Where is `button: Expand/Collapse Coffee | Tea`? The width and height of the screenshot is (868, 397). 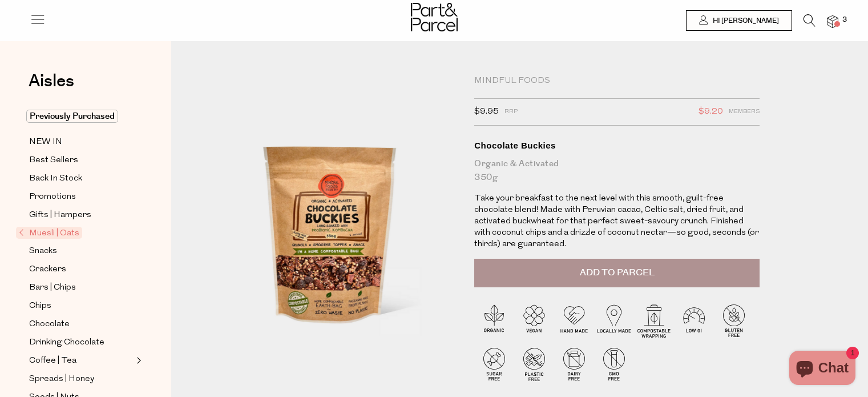 button: Expand/Collapse Coffee | Tea is located at coordinates (137, 360).